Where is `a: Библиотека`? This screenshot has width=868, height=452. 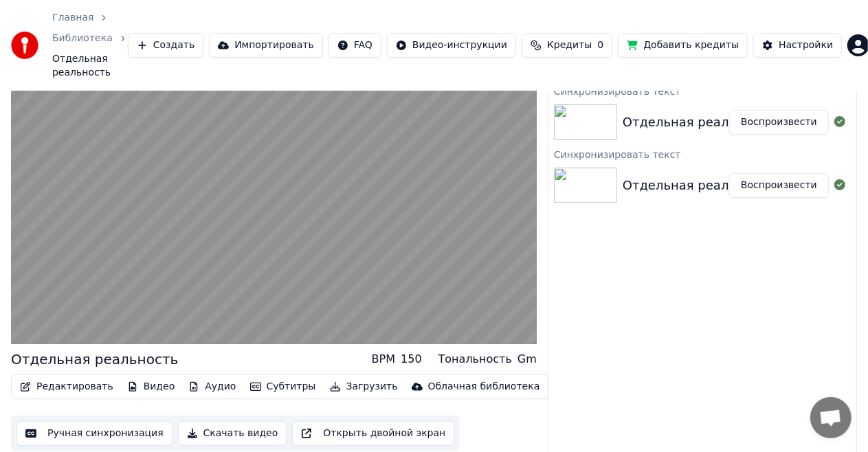
a: Библиотека is located at coordinates (82, 38).